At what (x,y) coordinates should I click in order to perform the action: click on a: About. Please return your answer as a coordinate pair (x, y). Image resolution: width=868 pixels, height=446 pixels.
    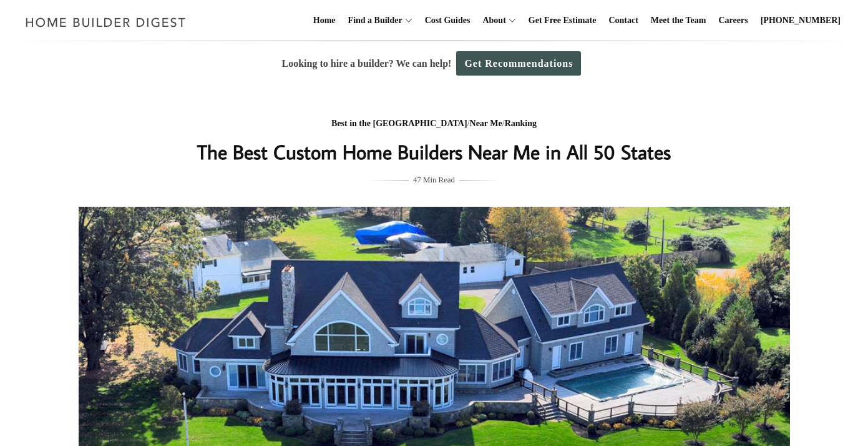
    Looking at the image, I should click on (491, 20).